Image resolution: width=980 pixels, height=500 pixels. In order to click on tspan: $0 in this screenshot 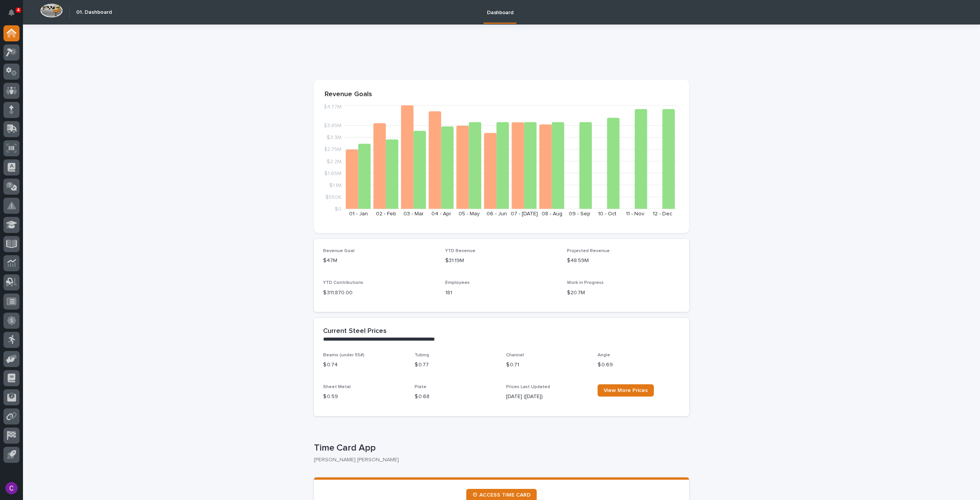, I will do `click(338, 209)`.